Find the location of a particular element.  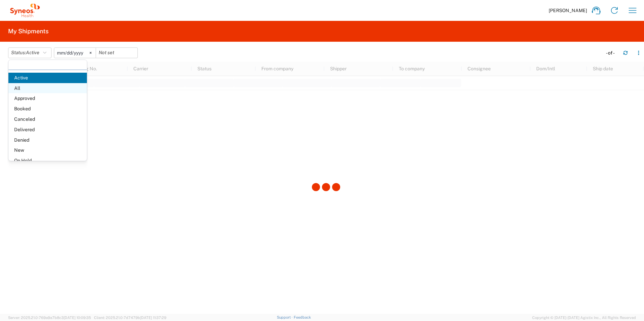

span: Client: 2025.21.0-7d7479b is located at coordinates (130, 318).